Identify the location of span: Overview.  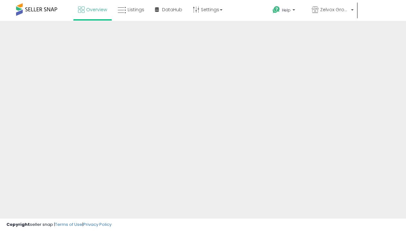
(96, 10).